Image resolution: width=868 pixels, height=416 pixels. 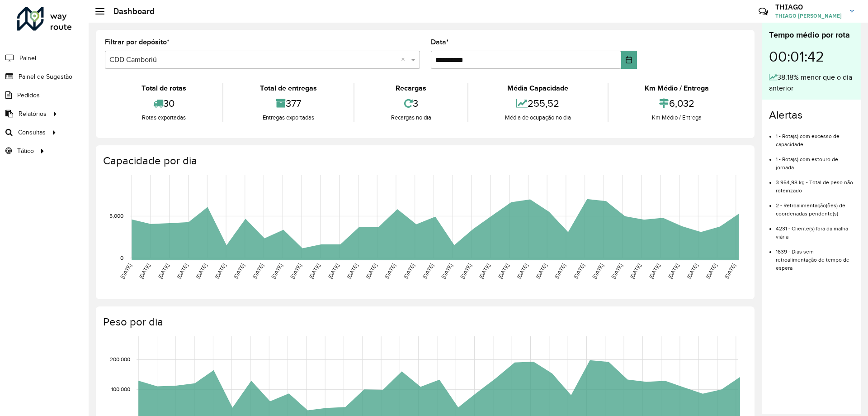 What do you see at coordinates (45, 76) in the screenshot?
I see `span: Painel de Sugestão` at bounding box center [45, 76].